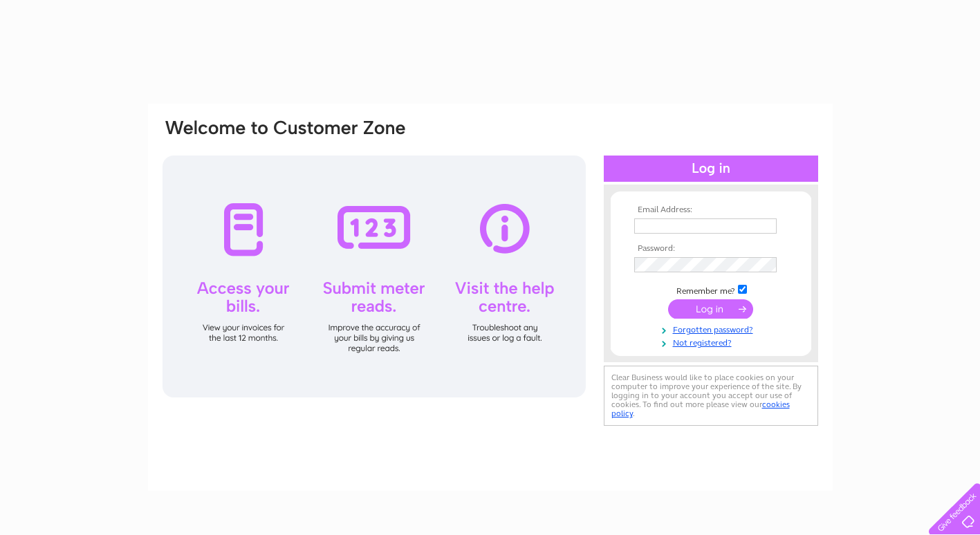  Describe the element at coordinates (711, 395) in the screenshot. I see `div: Clear Business would like to place cookies on your computer to improve your experience of the sit...` at that location.